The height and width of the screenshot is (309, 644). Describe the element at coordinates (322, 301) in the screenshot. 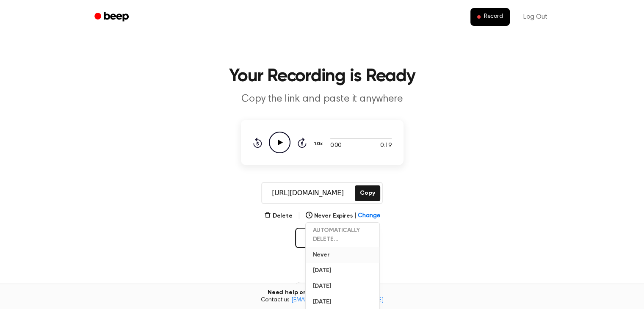

I see `span: Contact us` at that location.